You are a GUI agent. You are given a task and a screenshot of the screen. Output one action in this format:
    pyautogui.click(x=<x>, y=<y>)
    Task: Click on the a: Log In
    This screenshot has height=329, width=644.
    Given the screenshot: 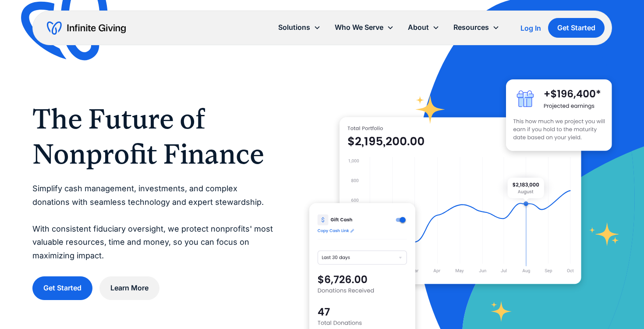 What is the action you would take?
    pyautogui.click(x=531, y=28)
    